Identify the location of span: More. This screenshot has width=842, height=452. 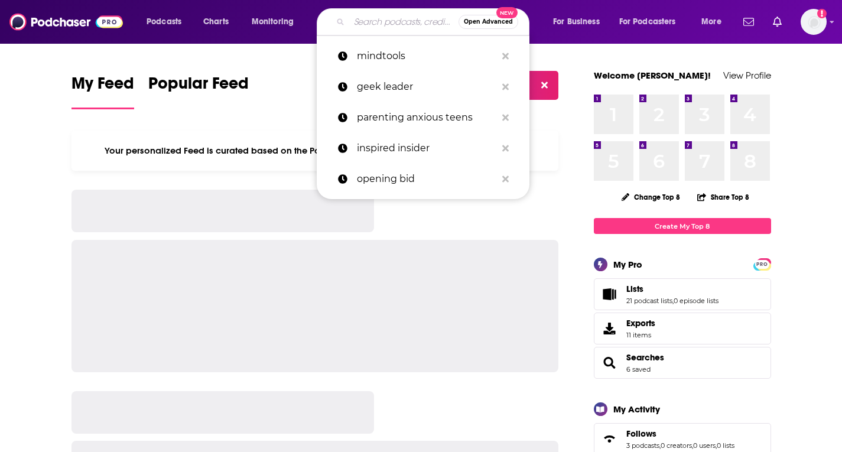
(712, 22).